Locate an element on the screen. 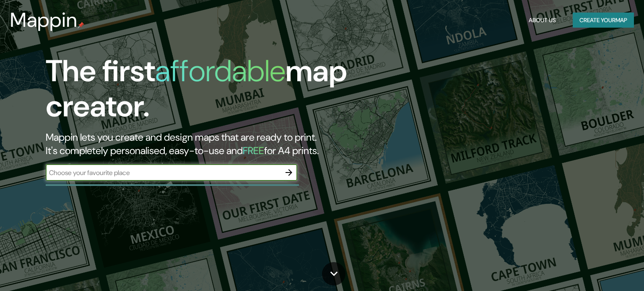 This screenshot has width=644, height=291. button: About Us is located at coordinates (542, 20).